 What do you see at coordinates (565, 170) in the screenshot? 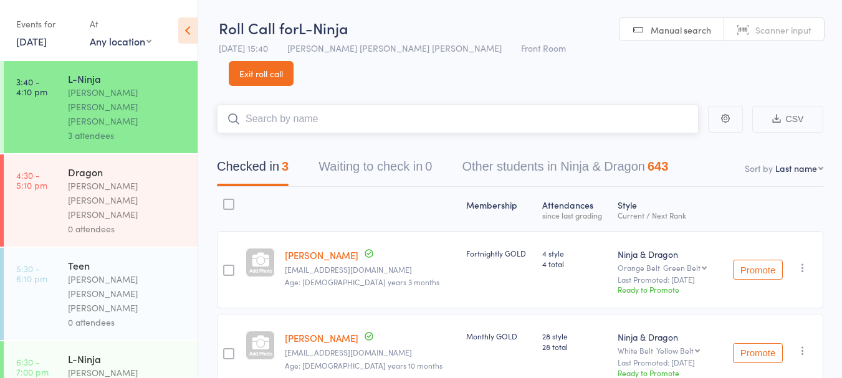
I see `button: Other students in Ninja & Dragon643` at bounding box center [565, 170].